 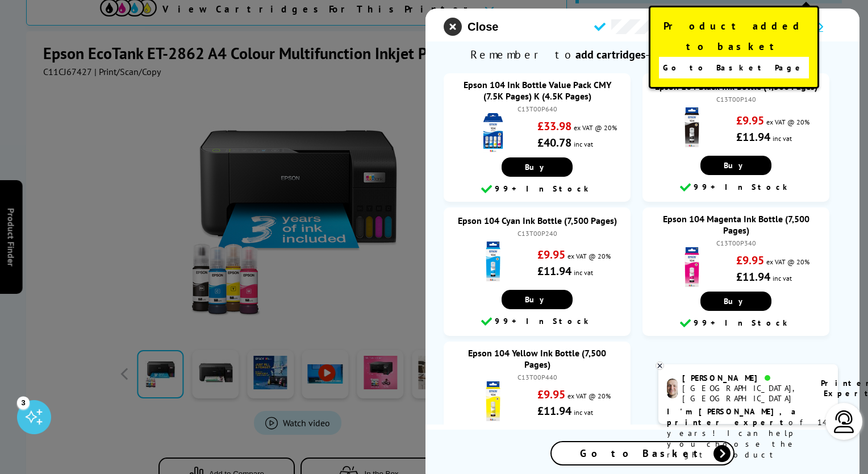 I want to click on a: Go to Basket Page, so click(x=734, y=68).